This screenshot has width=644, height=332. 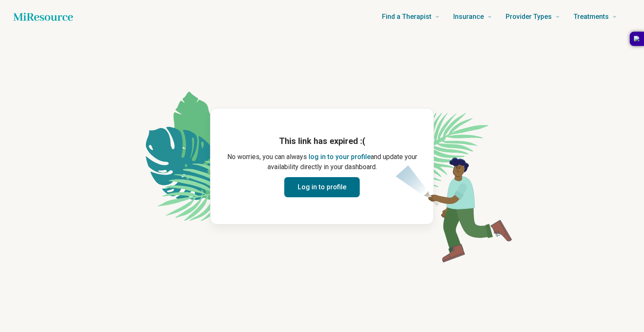 What do you see at coordinates (43, 17) in the screenshot?
I see `a: Home page` at bounding box center [43, 17].